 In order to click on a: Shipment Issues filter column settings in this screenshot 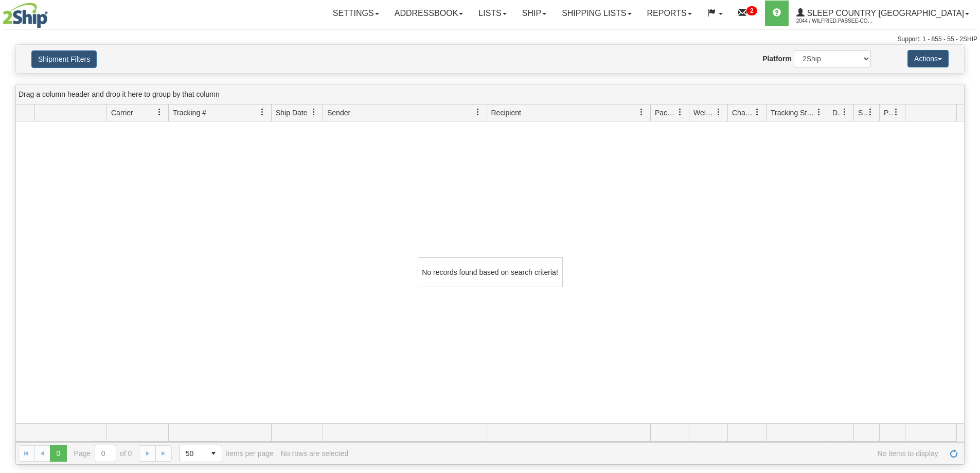, I will do `click(870, 112)`.